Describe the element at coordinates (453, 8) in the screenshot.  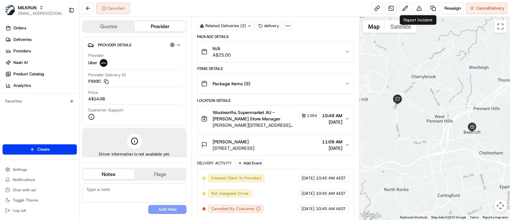
I see `span: Reassign` at that location.